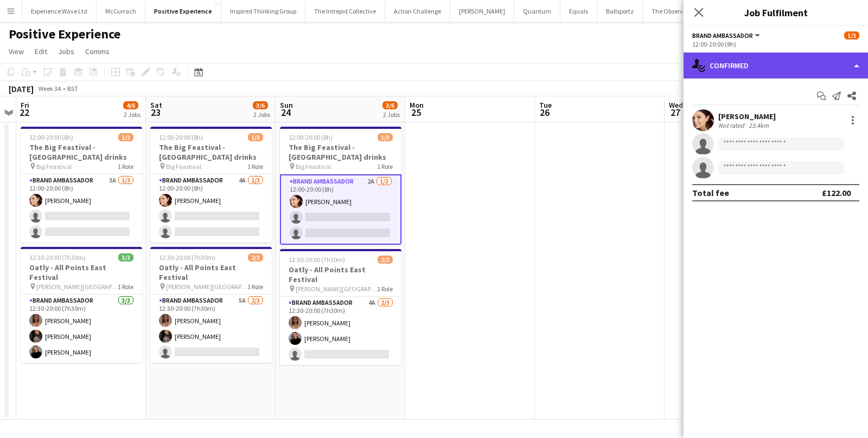 The image size is (868, 438). I want to click on span: View, so click(16, 51).